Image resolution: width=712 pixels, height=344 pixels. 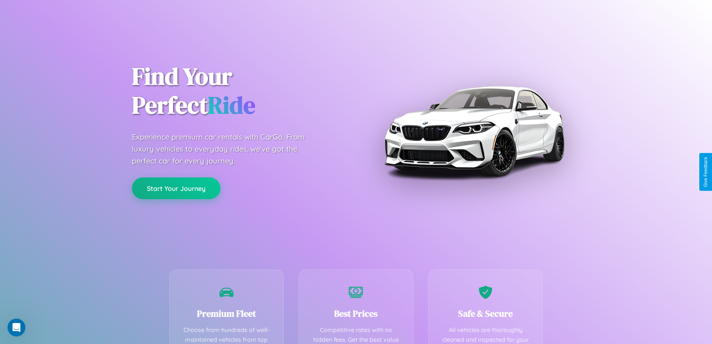 What do you see at coordinates (474, 131) in the screenshot?
I see `img: Premium BMW car rental vehicle` at bounding box center [474, 131].